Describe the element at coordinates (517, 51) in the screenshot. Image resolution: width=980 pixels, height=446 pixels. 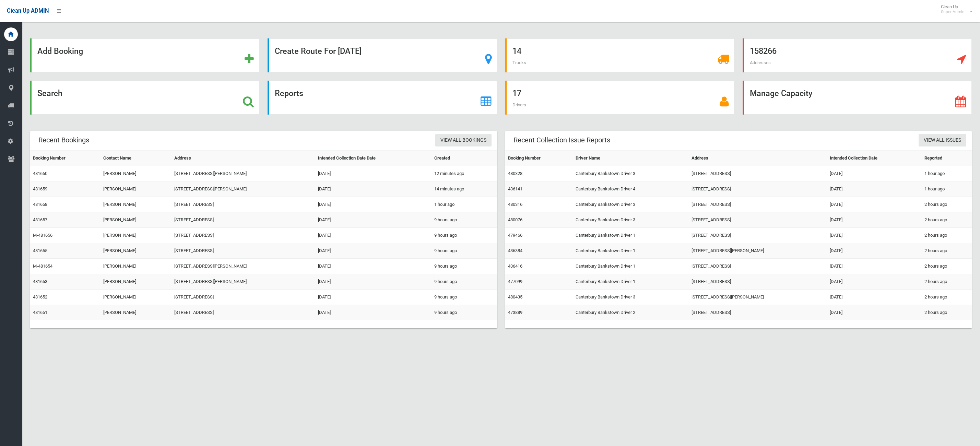
I see `strong: 14` at that location.